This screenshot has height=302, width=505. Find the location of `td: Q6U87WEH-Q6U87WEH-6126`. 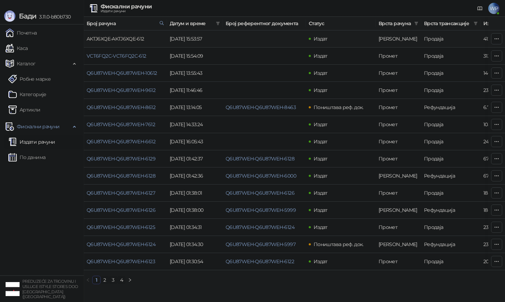

td: Q6U87WEH-Q6U87WEH-6126 is located at coordinates (125, 210).